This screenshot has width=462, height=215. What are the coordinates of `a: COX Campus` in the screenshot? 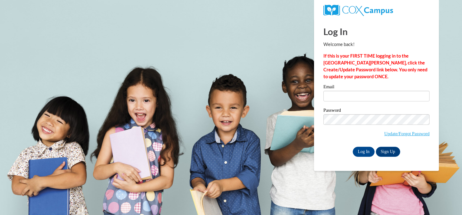 It's located at (358, 10).